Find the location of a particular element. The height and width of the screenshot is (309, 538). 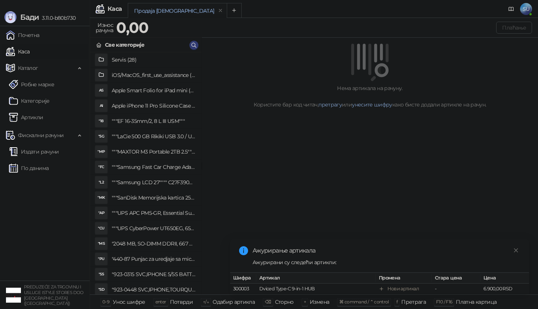

div: Унос шифре is located at coordinates (129, 302).